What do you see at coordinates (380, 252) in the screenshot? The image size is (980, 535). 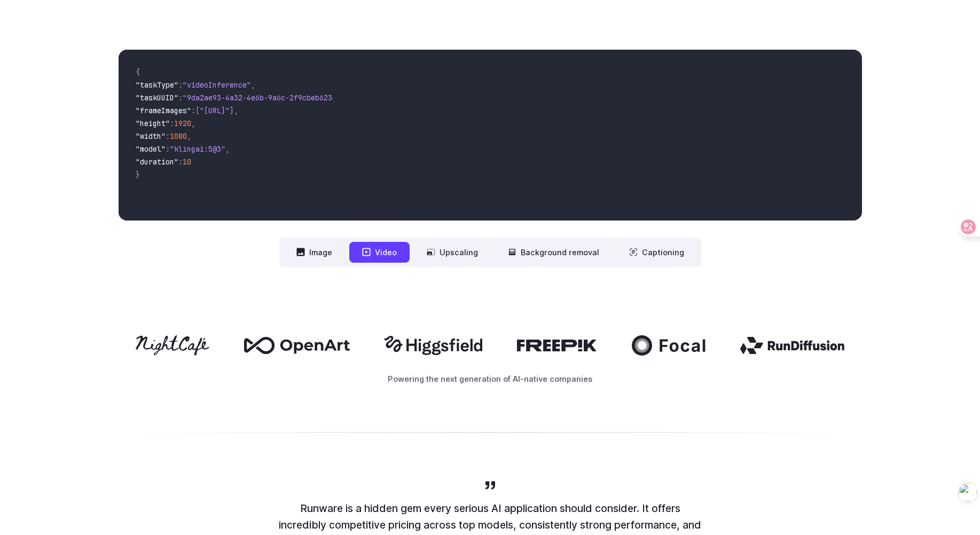 I see `button: Video` at bounding box center [380, 252].